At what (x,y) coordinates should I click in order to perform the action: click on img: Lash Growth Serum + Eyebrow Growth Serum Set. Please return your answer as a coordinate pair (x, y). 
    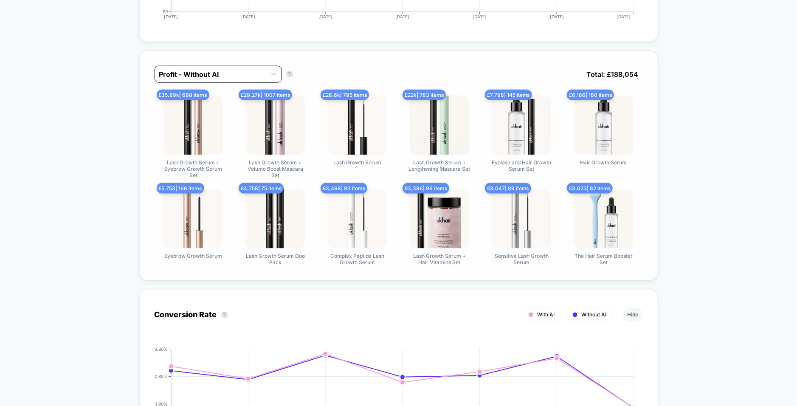
    Looking at the image, I should click on (193, 125).